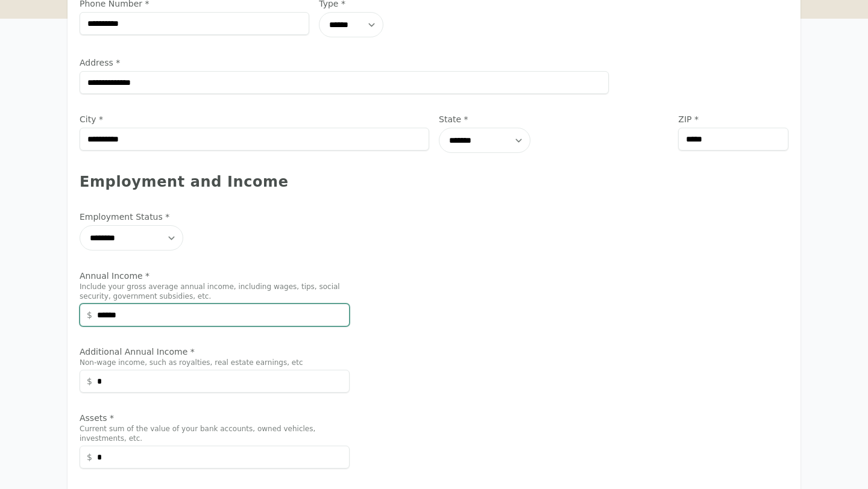  What do you see at coordinates (215, 434) in the screenshot?
I see `p: Current sum of the value of your bank accounts, owned vehicles, investments, etc.` at bounding box center [215, 434].